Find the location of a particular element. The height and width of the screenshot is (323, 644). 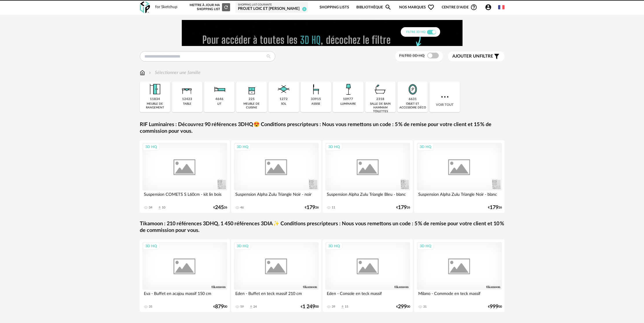

span: Heart Outline icon is located at coordinates (431, 7).